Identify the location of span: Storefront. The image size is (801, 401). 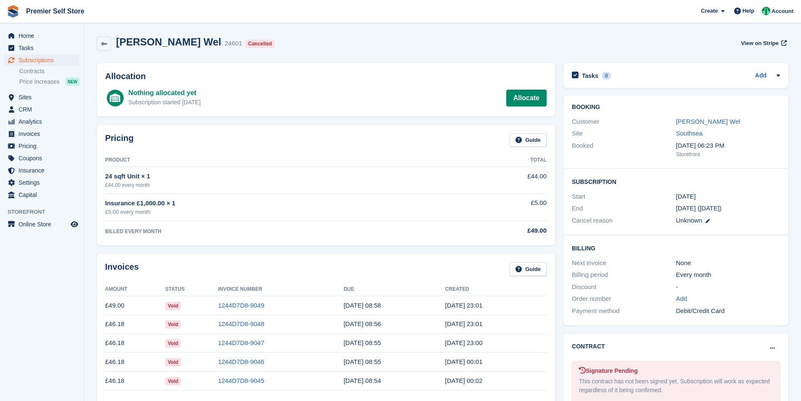
(45, 212).